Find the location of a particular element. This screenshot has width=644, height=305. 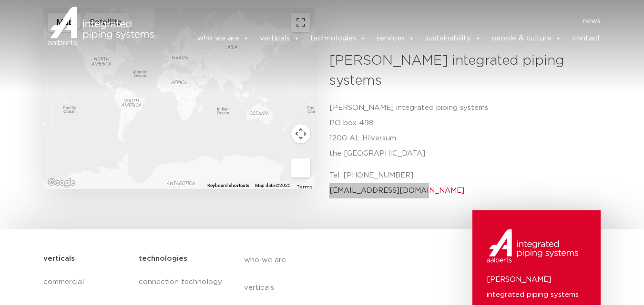

a: technologies is located at coordinates (338, 39).